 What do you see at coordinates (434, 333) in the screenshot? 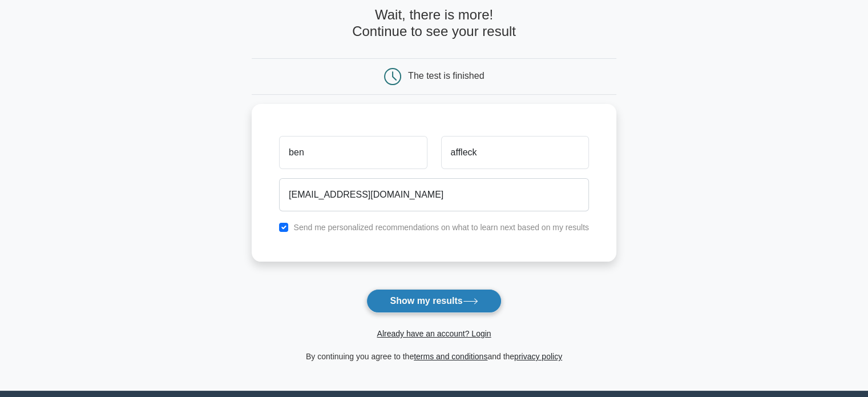
I see `a: Already have an account? Login` at bounding box center [434, 333].